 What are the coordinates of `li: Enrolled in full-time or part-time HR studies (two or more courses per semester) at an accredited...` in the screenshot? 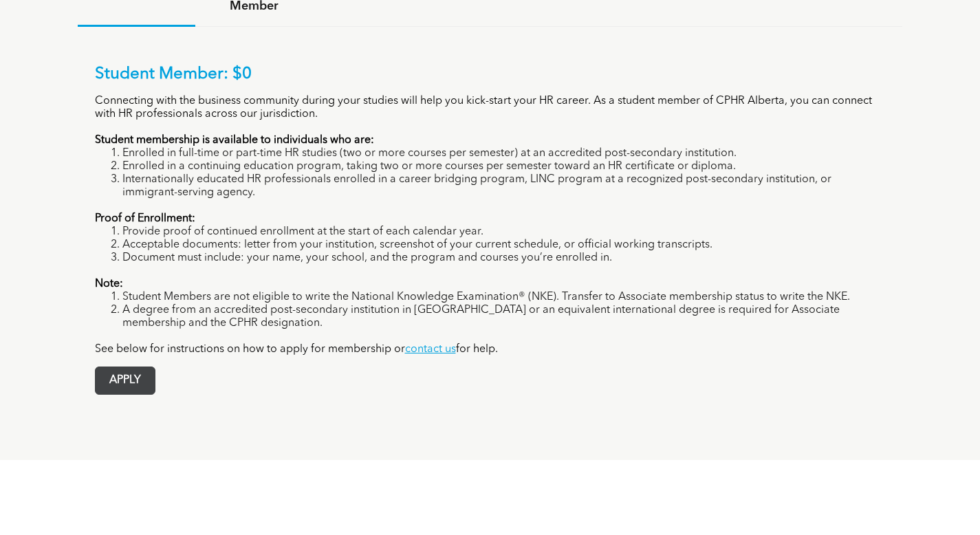 It's located at (504, 153).